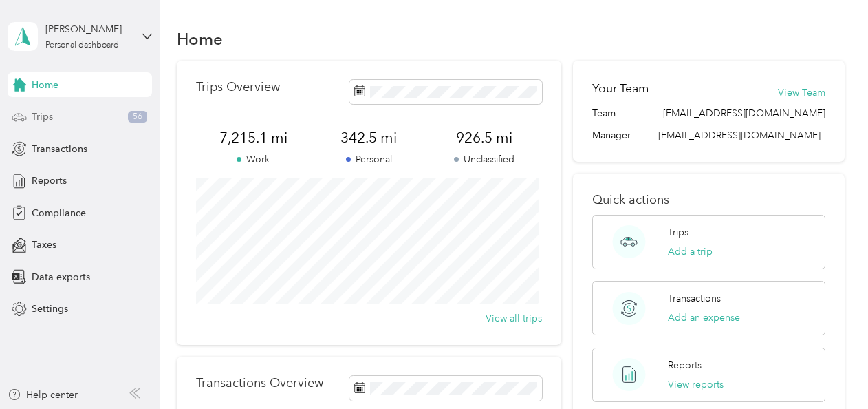  What do you see at coordinates (684, 365) in the screenshot?
I see `p: Reports` at bounding box center [684, 365].